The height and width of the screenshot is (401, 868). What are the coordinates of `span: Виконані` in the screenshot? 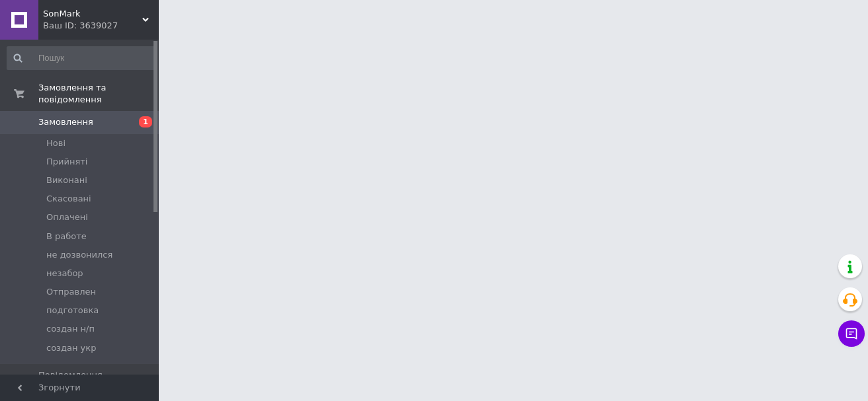 It's located at (67, 180).